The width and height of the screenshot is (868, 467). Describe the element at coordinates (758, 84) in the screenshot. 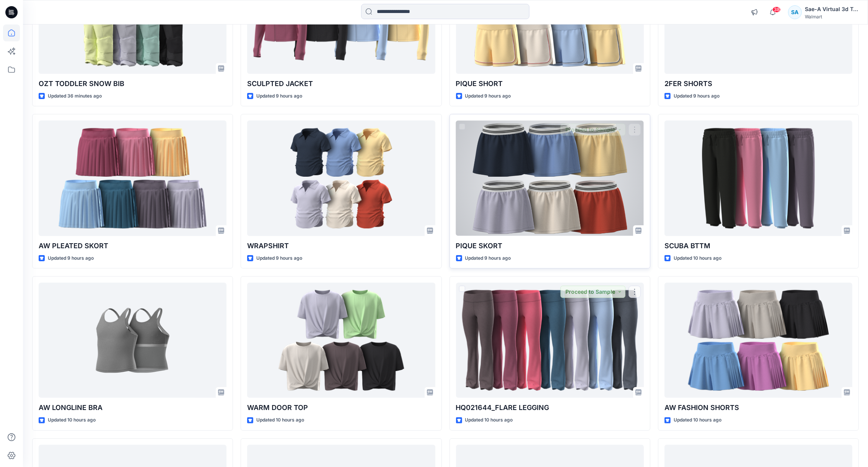

I see `p: 2FER SHORTS` at that location.